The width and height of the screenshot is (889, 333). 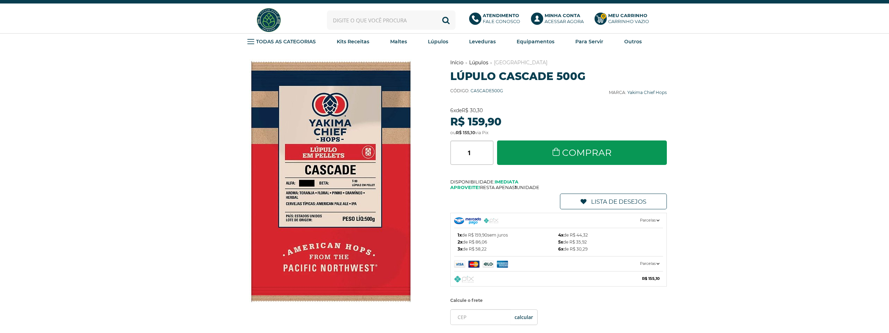 I want to click on b: Imediata, so click(x=506, y=182).